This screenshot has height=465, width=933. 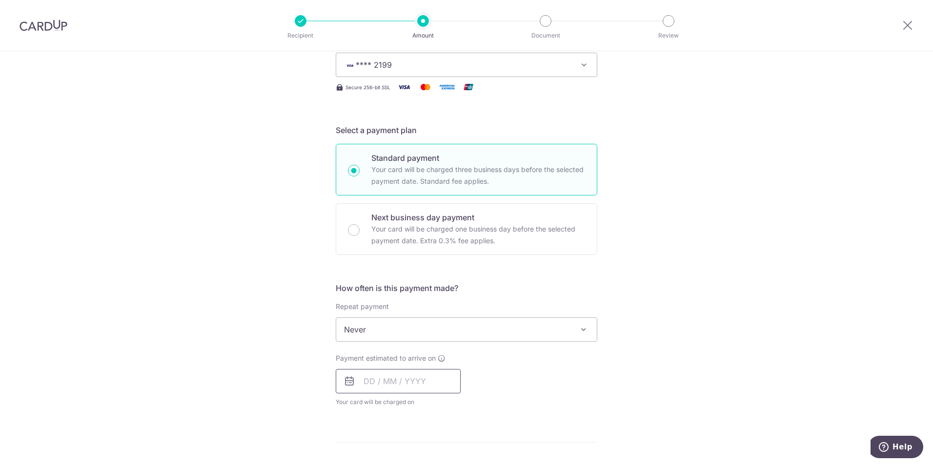 I want to click on span: Help, so click(x=32, y=11).